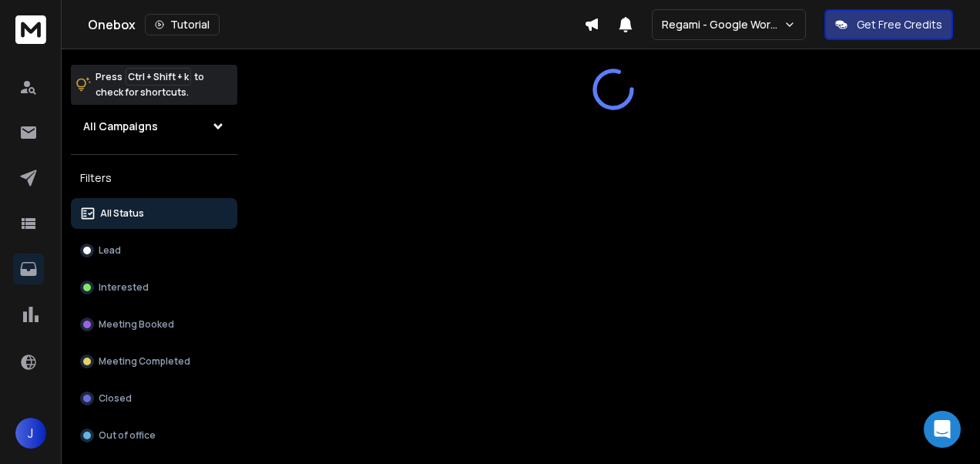  Describe the element at coordinates (127, 435) in the screenshot. I see `p: Out of office` at that location.